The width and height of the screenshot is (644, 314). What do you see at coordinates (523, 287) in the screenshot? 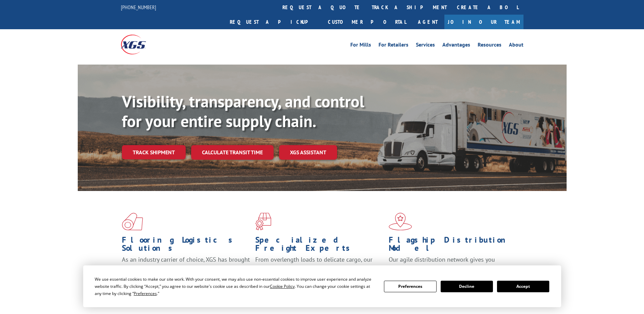
I see `button: Accept` at bounding box center [523, 287].